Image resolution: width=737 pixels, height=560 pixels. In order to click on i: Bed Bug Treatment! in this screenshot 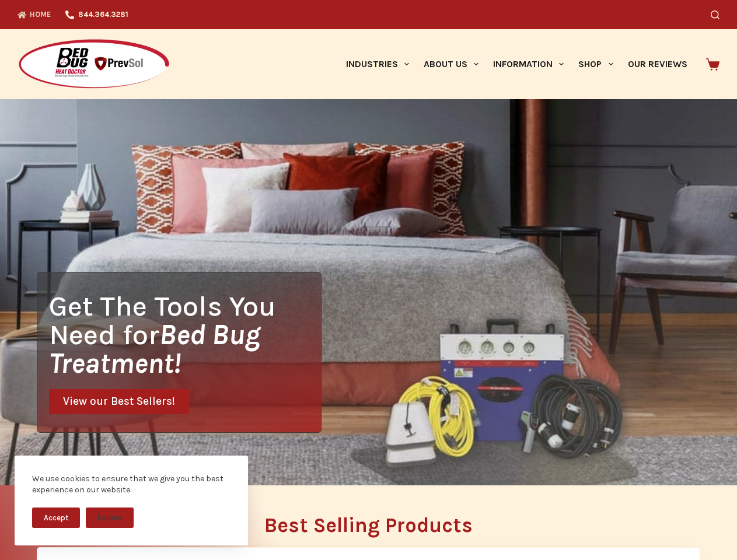, I will do `click(154, 349)`.